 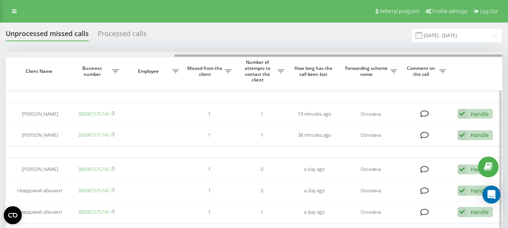 I want to click on div: Unprocessed missed calls, so click(x=47, y=35).